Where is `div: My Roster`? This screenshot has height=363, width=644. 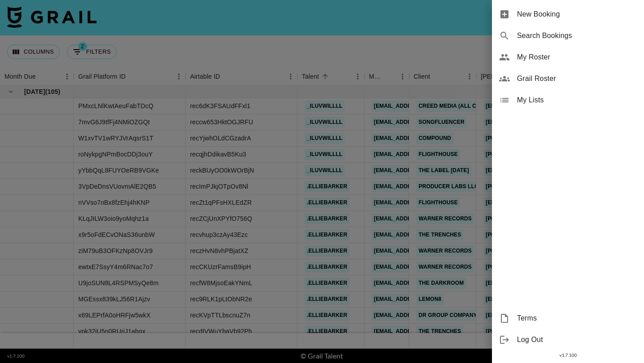 div: My Roster is located at coordinates (568, 57).